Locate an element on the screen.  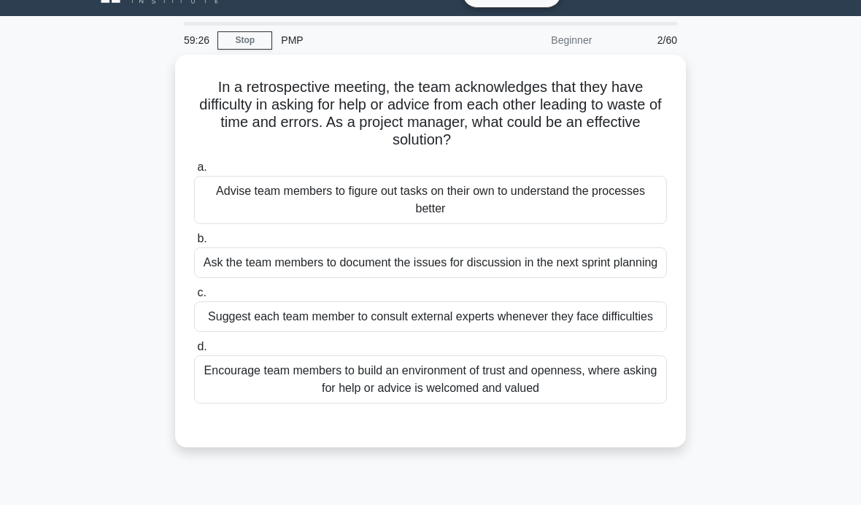
a: Stop is located at coordinates (244, 40).